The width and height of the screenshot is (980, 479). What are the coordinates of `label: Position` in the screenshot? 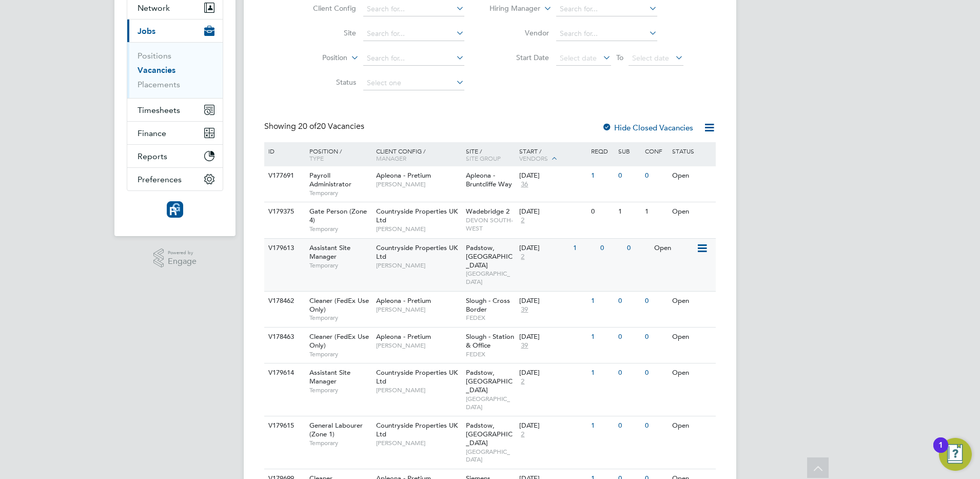 It's located at (318, 58).